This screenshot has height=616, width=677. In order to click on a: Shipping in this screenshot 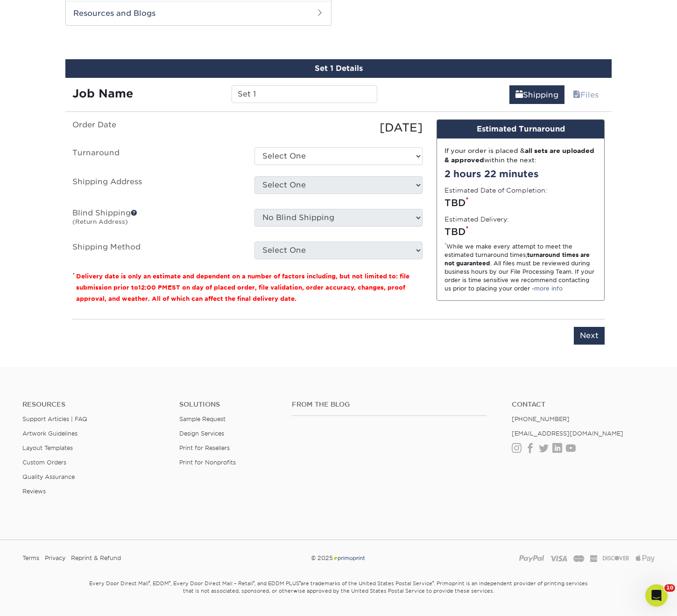, I will do `click(537, 94)`.